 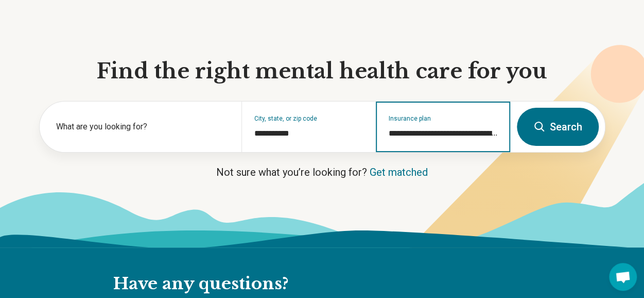 I want to click on h1: Find the right mental health care for you, so click(x=322, y=71).